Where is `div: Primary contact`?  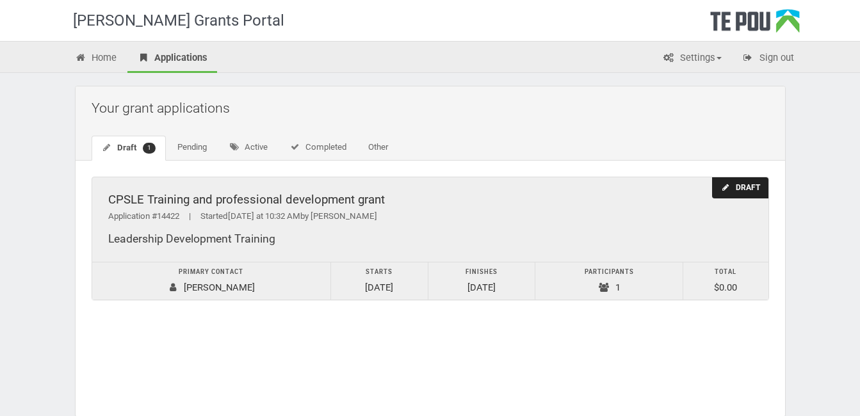
div: Primary contact is located at coordinates (211, 272).